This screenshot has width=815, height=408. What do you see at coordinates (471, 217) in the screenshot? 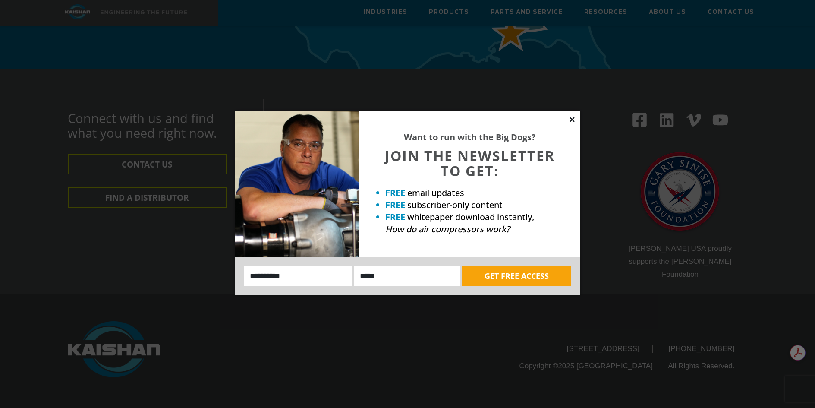
I see `span: whitepaper download instantly,` at bounding box center [471, 217].